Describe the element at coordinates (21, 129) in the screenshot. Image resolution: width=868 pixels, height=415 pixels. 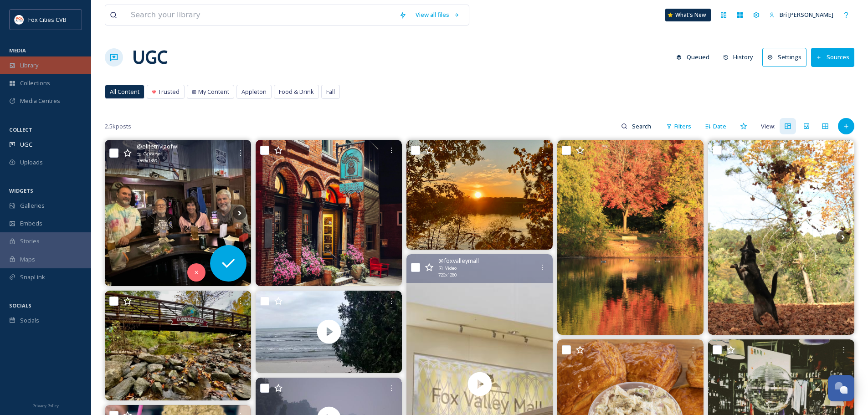
I see `span: COLLECT` at that location.